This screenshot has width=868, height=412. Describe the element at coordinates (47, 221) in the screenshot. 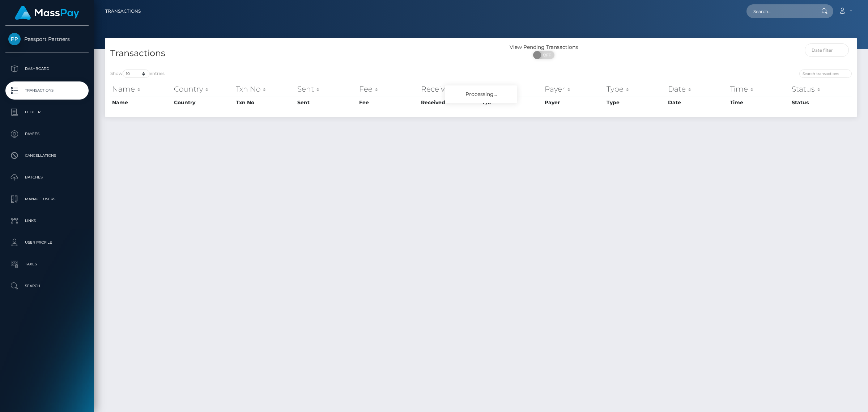

I see `a: Links` at that location.